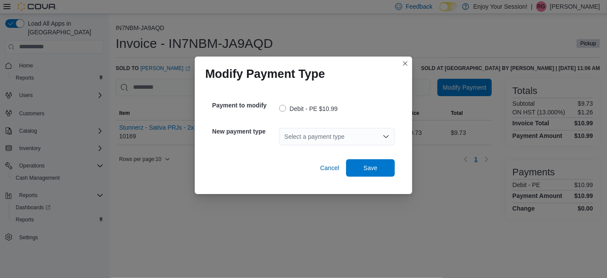  Describe the element at coordinates (285, 137) in the screenshot. I see `input: Accessible screen reader label` at that location.